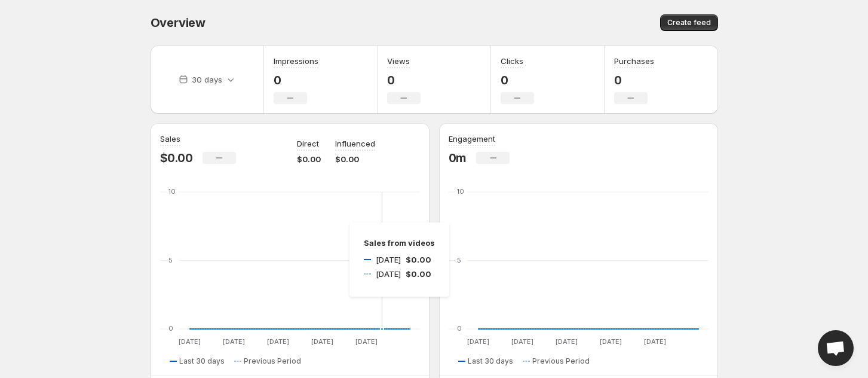 This screenshot has height=378, width=868. Describe the element at coordinates (512, 61) in the screenshot. I see `h3: Clicks` at that location.